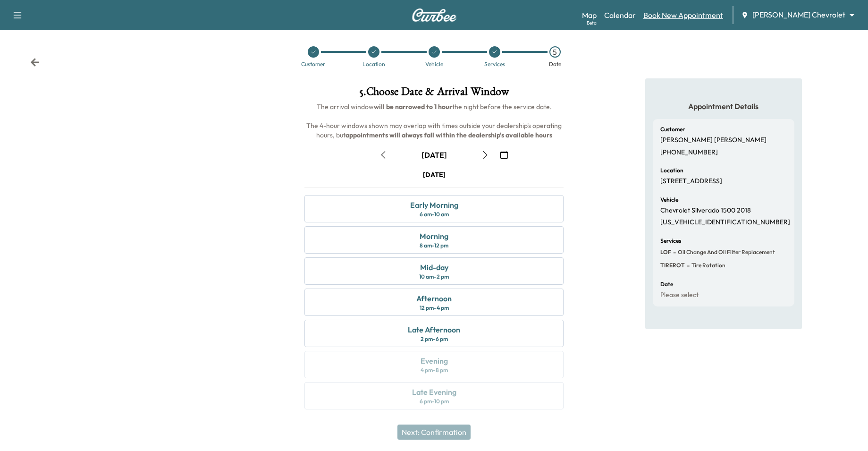 The width and height of the screenshot is (868, 451). I want to click on div: 2 pm - 6 pm, so click(434, 339).